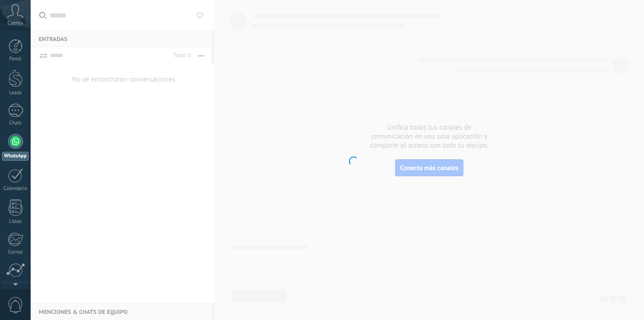  Describe the element at coordinates (16, 123) in the screenshot. I see `div: Chats` at that location.